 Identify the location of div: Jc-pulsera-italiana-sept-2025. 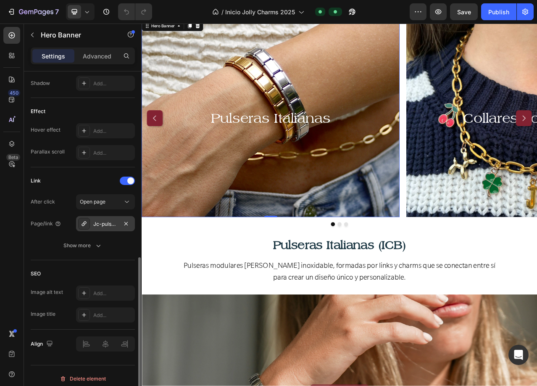
(106, 224).